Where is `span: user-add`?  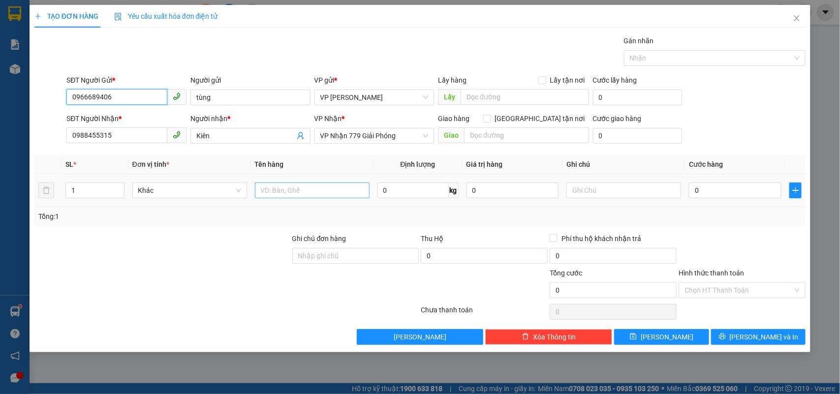
span: user-add is located at coordinates (301, 136).